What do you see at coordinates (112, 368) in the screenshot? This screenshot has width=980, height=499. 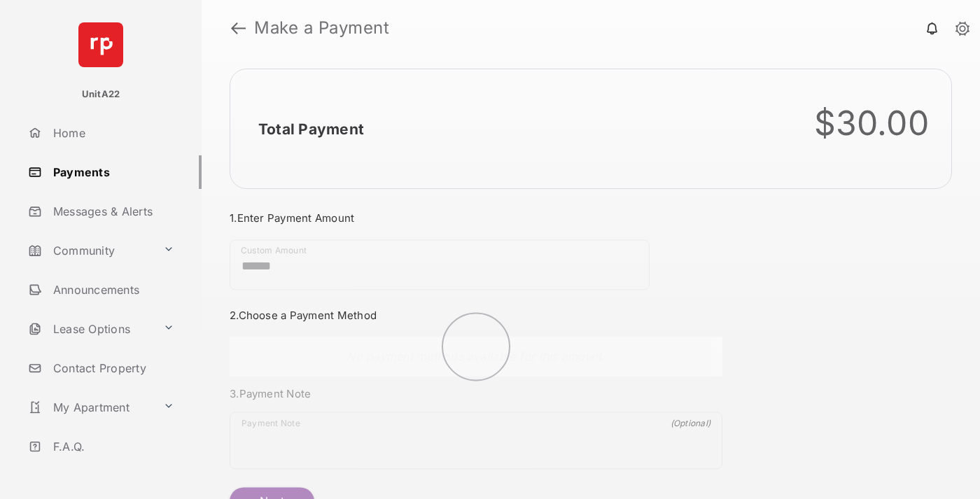 I see `a: Contact Property` at bounding box center [112, 368].